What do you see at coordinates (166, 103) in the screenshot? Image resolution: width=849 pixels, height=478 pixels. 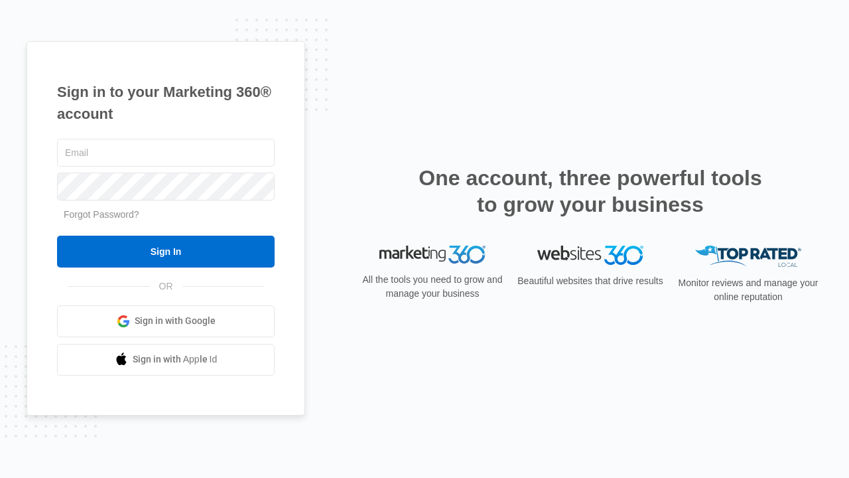 I see `h1: Sign in to your Marketing 360® account` at bounding box center [166, 103].